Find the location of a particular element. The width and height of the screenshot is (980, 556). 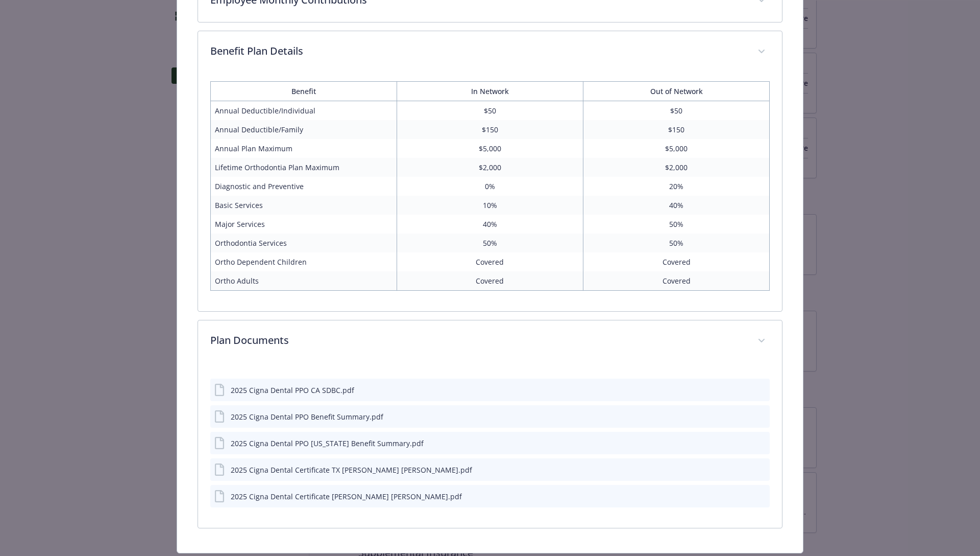

div: 2025 Cigna Dental PPO CA SDBC.pdf is located at coordinates (293, 390).